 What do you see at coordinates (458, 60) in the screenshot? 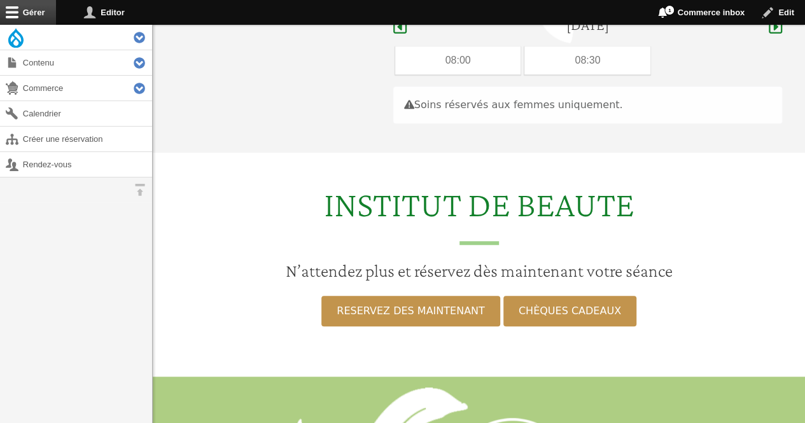
I see `div: 08:00` at bounding box center [458, 60].